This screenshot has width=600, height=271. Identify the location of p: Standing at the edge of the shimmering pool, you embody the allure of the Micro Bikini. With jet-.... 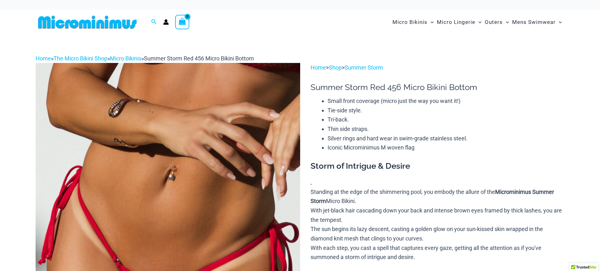
(438, 225).